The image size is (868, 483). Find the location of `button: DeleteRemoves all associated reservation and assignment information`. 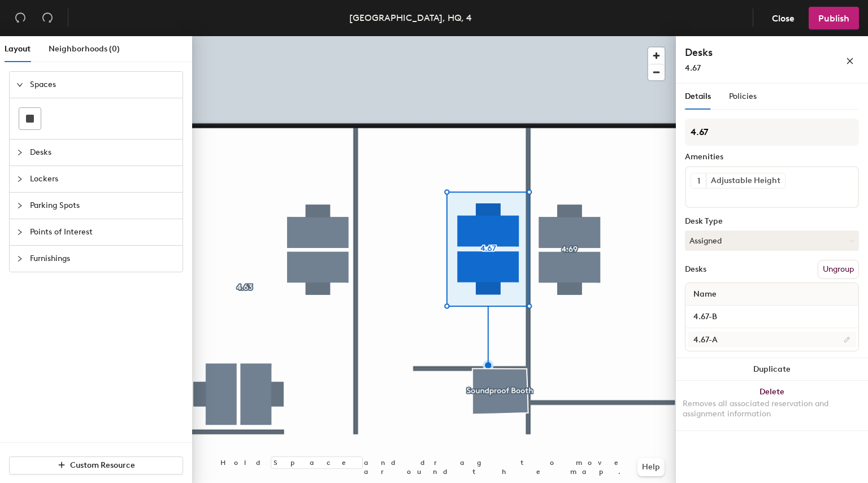

button: DeleteRemoves all associated reservation and assignment information is located at coordinates (771, 406).